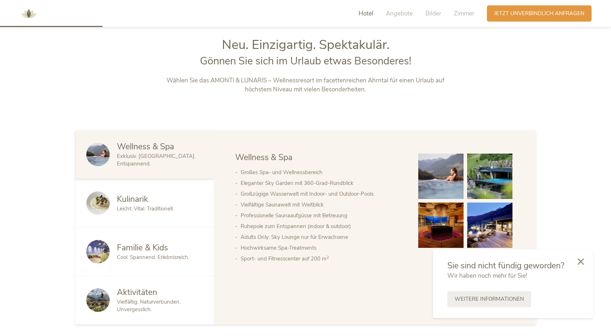 The height and width of the screenshot is (336, 611). I want to click on li: Ruhepole zum Entspannen (indoor & outdoor), so click(322, 226).